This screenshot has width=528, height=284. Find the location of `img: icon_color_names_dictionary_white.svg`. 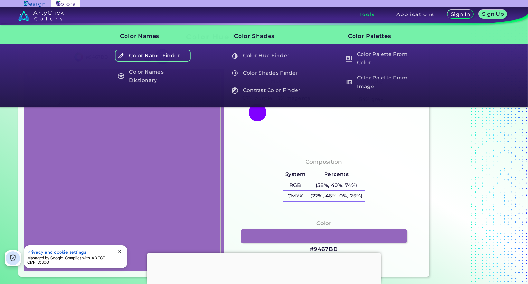

img: icon_color_names_dictionary_white.svg is located at coordinates (121, 76).